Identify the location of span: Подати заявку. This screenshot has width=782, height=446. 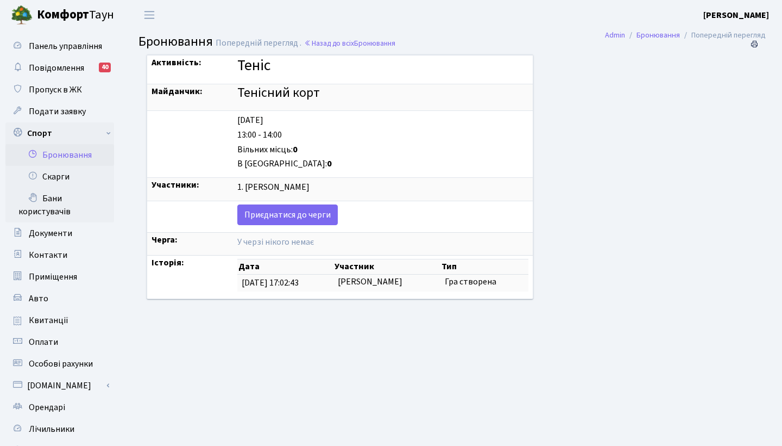
(57, 111).